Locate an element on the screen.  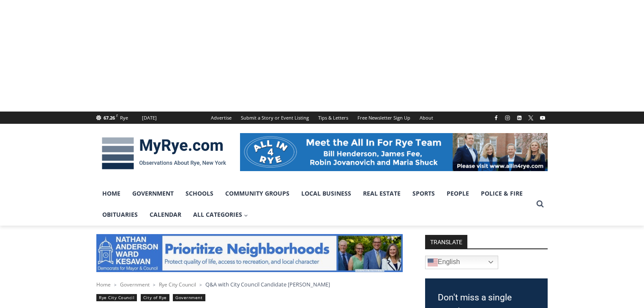
div: Rye is located at coordinates (124, 118).